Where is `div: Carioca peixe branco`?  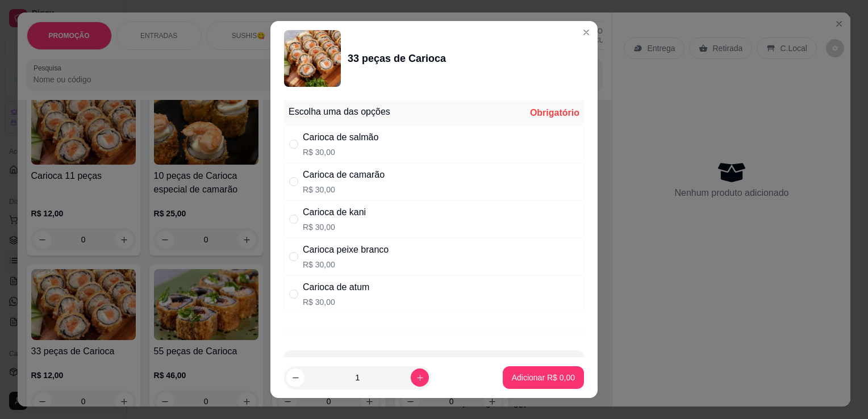
div: Carioca peixe branco is located at coordinates (345, 250).